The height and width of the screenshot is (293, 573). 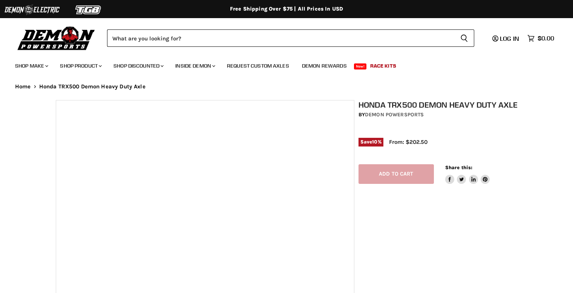 I want to click on a: Inside Demon, so click(x=195, y=66).